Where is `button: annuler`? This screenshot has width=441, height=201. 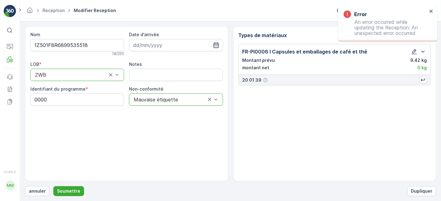
button: annuler is located at coordinates (37, 192).